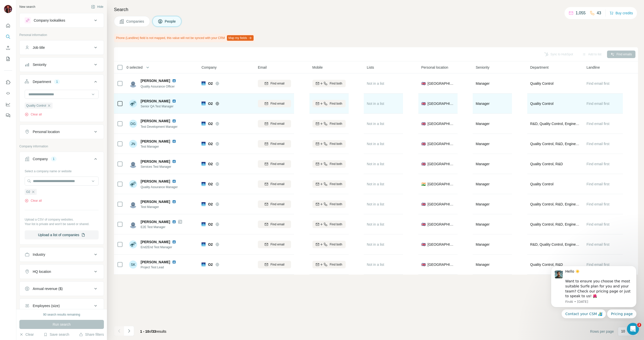 Image resolution: width=644 pixels, height=340 pixels. What do you see at coordinates (540, 68) in the screenshot?
I see `span: Department` at bounding box center [540, 68].